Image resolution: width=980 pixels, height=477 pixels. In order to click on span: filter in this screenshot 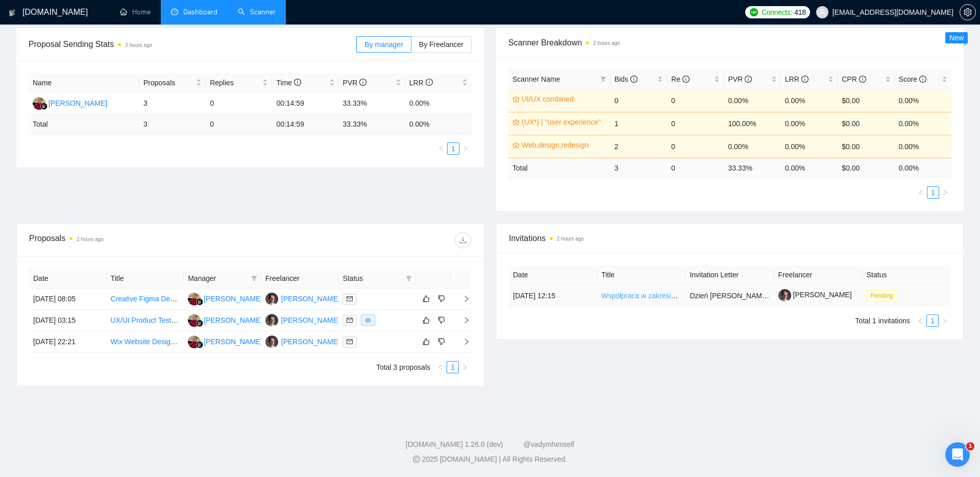, I will do `click(254, 278)`.